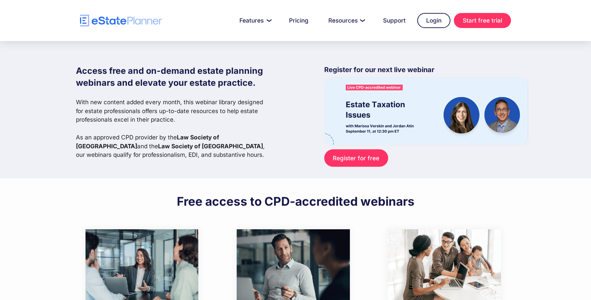 The width and height of the screenshot is (591, 300). I want to click on img: eState Academy webinar, so click(426, 111).